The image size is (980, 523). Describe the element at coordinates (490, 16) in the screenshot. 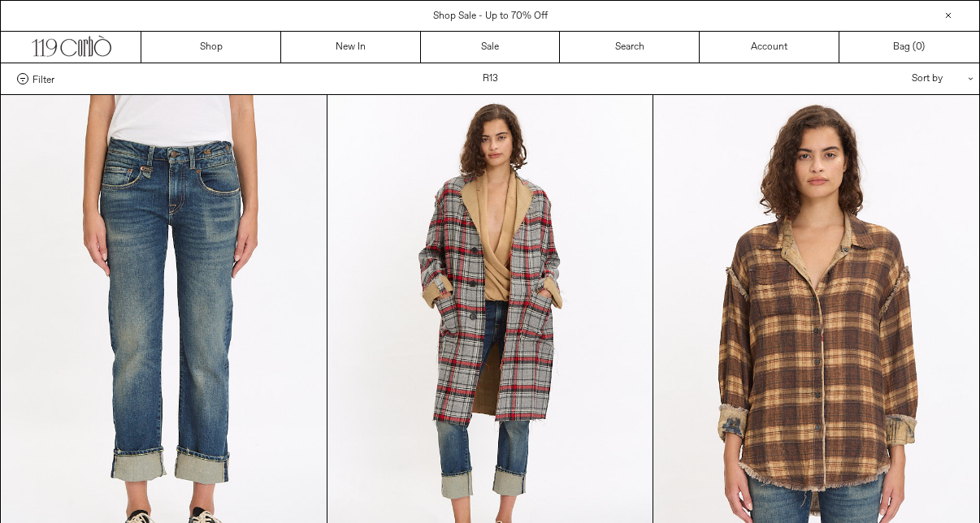

I see `span: Shop Sale - Up to 70% Off` at that location.